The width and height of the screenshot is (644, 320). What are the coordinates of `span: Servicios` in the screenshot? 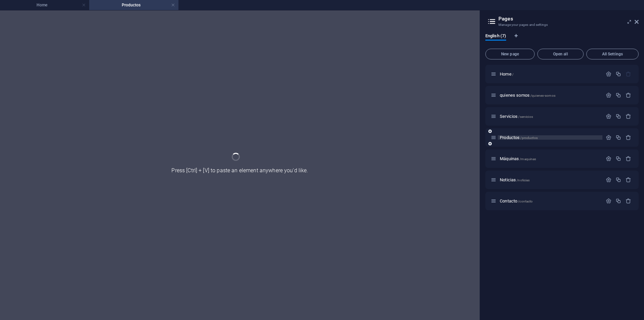 It's located at (517, 116).